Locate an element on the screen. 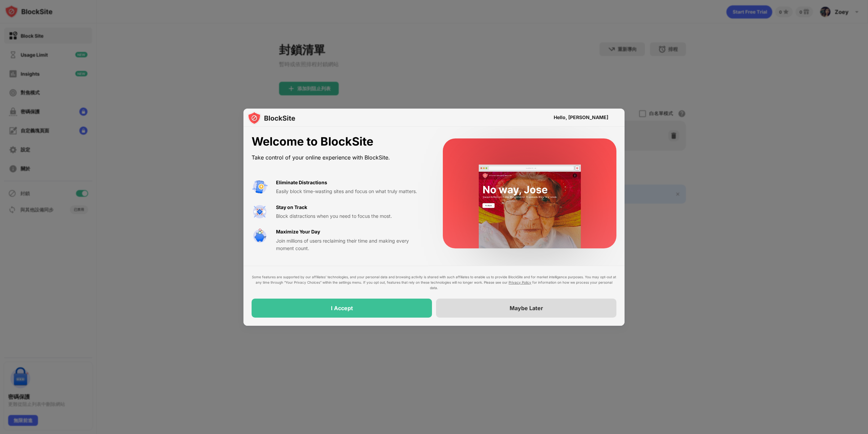 This screenshot has width=868, height=434. div: Easily block time-wasting sites and focus on what truly matters. is located at coordinates (352, 192).